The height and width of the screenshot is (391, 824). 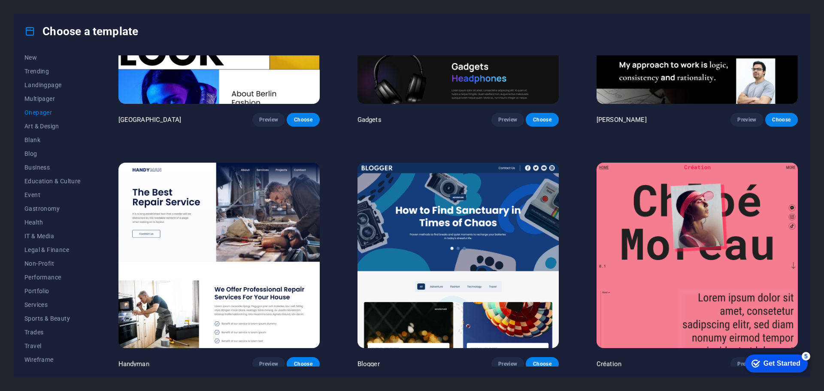 I want to click on span: Performance, so click(x=52, y=277).